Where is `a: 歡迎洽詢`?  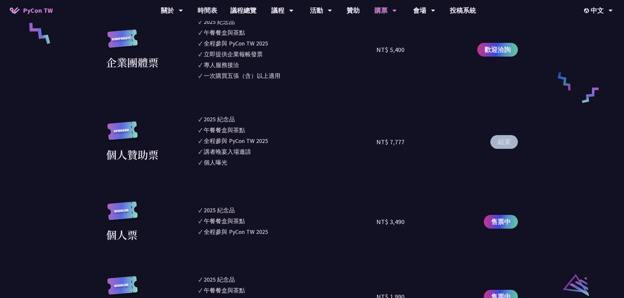 a: 歡迎洽詢 is located at coordinates (498, 50).